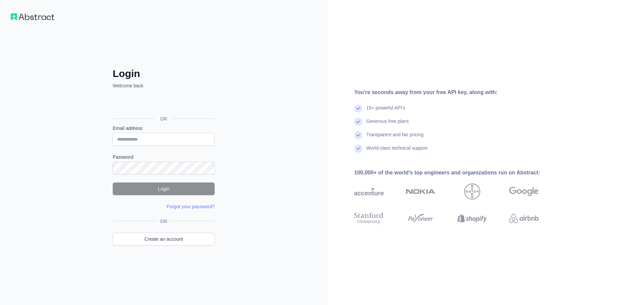 The image size is (644, 305). Describe the element at coordinates (33, 17) in the screenshot. I see `img: Workflow` at that location.